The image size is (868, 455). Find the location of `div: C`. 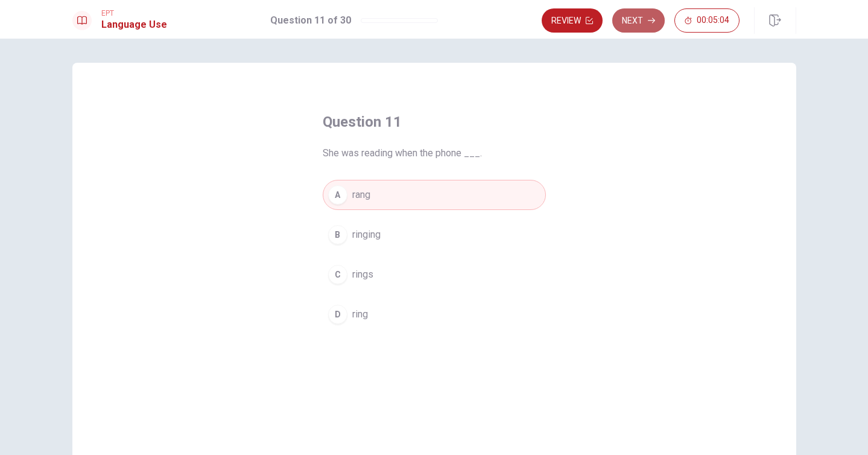

div: C is located at coordinates (338, 274).